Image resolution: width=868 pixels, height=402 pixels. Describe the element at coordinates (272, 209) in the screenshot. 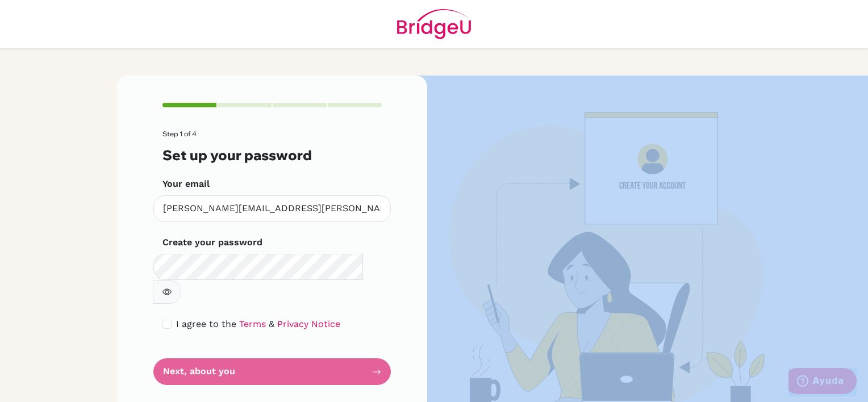

I see `input: Insert your email*` at that location.